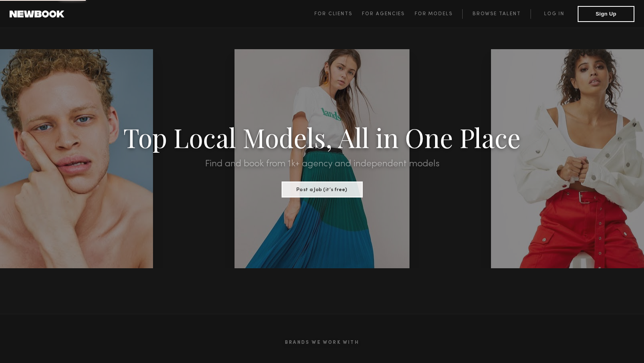 This screenshot has width=644, height=363. What do you see at coordinates (554, 14) in the screenshot?
I see `a: Log in` at bounding box center [554, 14].